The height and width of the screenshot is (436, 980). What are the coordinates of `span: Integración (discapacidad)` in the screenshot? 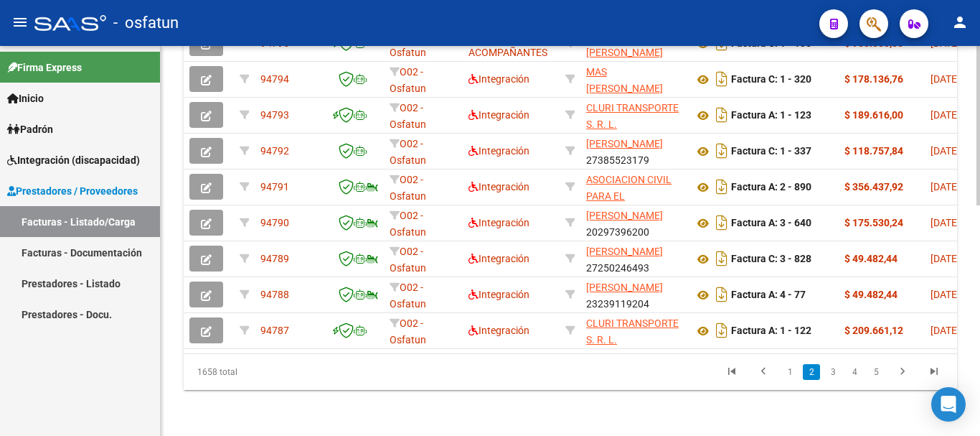 It's located at (73, 160).